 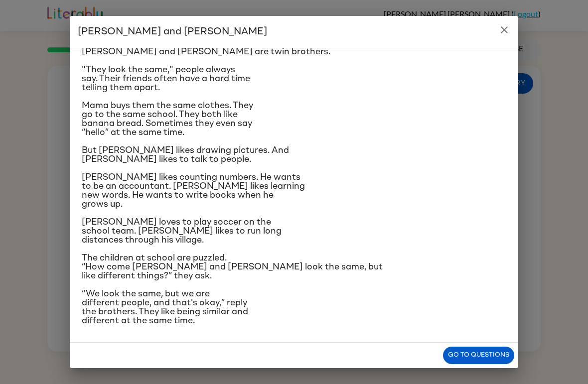 What do you see at coordinates (167, 119) in the screenshot?
I see `span: Mama buys them the same clothes. They go to the same school. They both like banana bread. Sometim...` at bounding box center [167, 119].